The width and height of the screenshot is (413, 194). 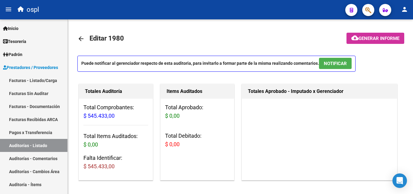 I want to click on mat-icon: cloud_download, so click(x=355, y=38).